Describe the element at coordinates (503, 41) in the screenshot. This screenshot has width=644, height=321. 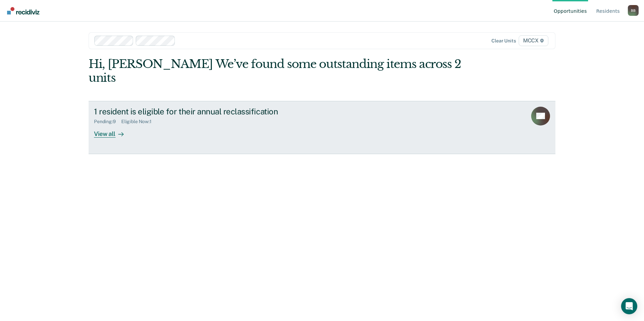
I see `div: Clear units` at that location.